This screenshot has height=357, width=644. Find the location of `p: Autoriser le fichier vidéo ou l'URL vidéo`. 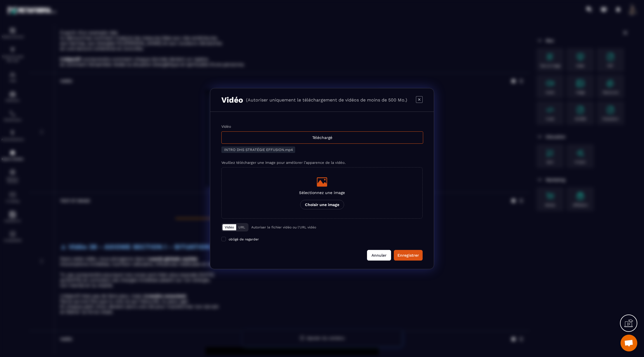

p: Autoriser le fichier vidéo ou l'URL vidéo is located at coordinates (284, 228).